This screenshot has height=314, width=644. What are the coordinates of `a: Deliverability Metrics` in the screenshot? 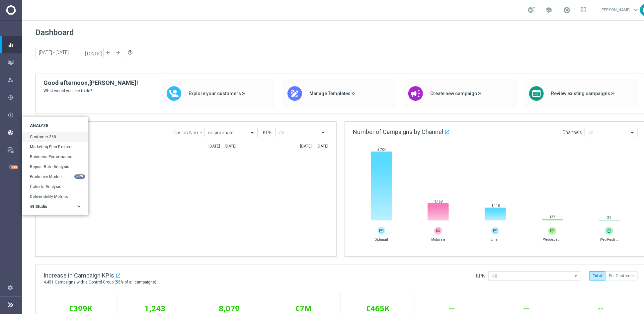 It's located at (55, 197).